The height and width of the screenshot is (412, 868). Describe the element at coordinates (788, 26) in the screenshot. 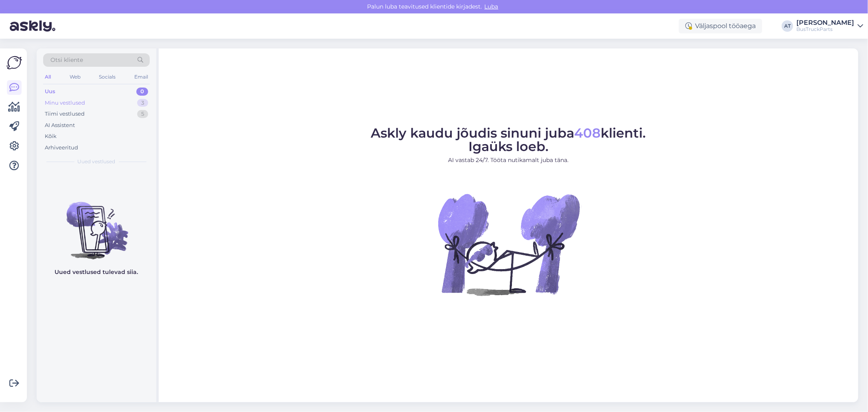

I see `div: AT` at that location.